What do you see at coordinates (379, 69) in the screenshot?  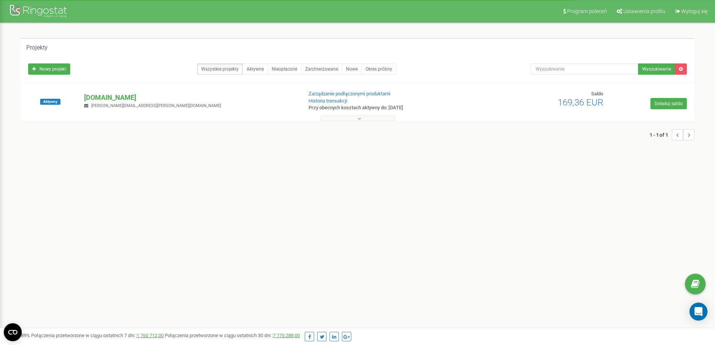 I see `a: Okres próbny` at bounding box center [379, 69].